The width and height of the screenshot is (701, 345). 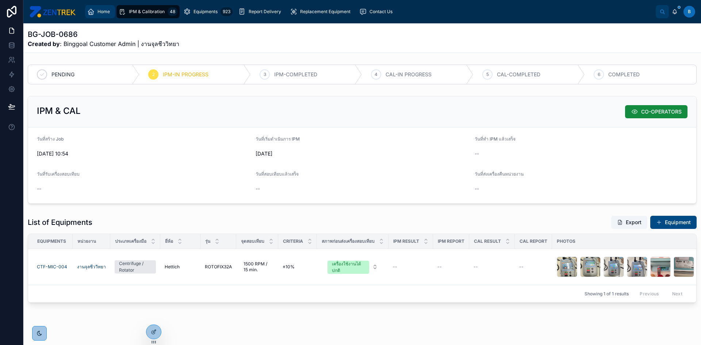 I want to click on span: 1500 RPM / 15 min., so click(x=257, y=267).